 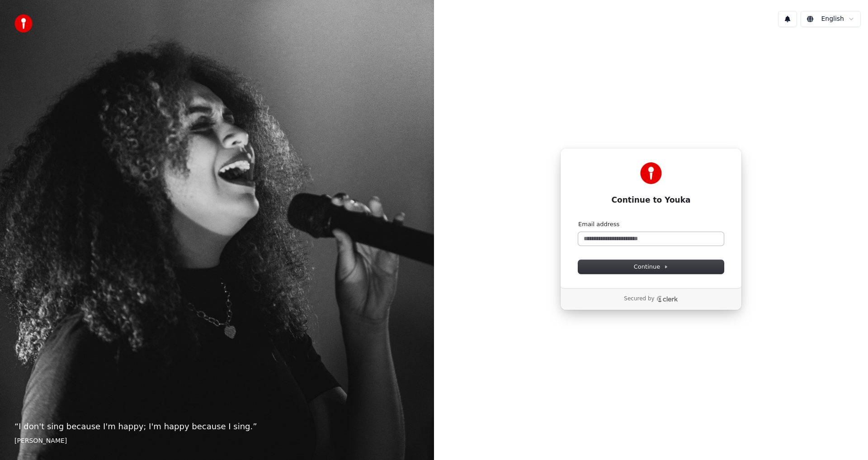 I want to click on a: Clerk logo, so click(x=667, y=299).